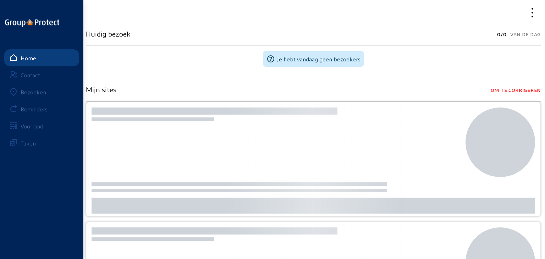 The height and width of the screenshot is (259, 545). I want to click on h3: Mijn sites, so click(101, 89).